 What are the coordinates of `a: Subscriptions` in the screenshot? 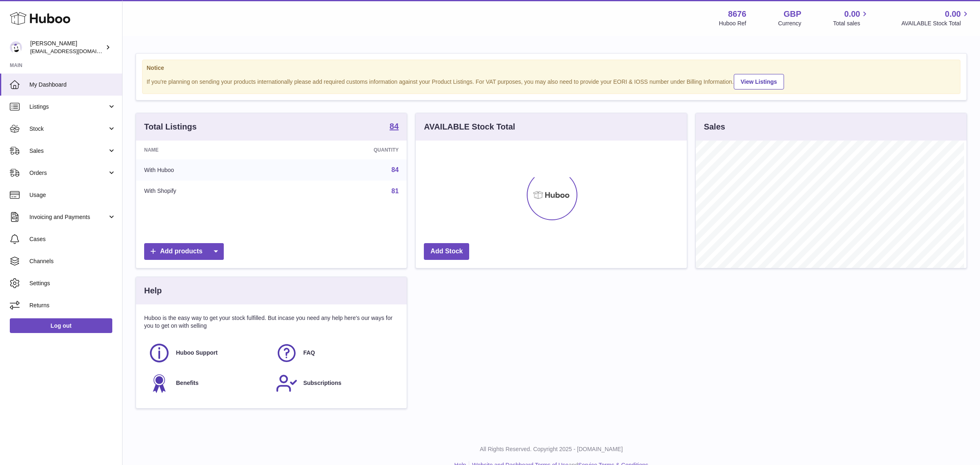 It's located at (335, 383).